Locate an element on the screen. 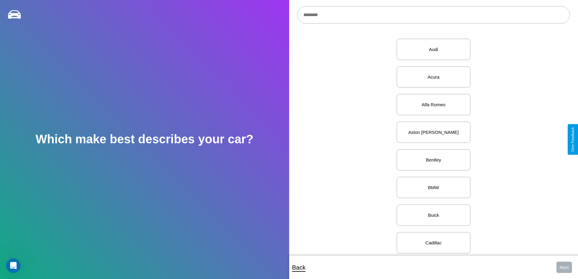 Image resolution: width=578 pixels, height=279 pixels. p: Back is located at coordinates (299, 267).